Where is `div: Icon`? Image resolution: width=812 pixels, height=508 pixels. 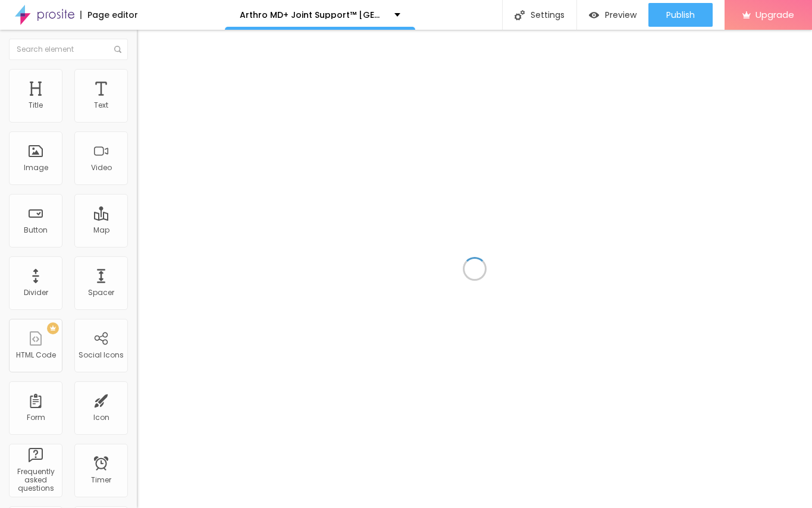
div: Icon is located at coordinates (101, 418).